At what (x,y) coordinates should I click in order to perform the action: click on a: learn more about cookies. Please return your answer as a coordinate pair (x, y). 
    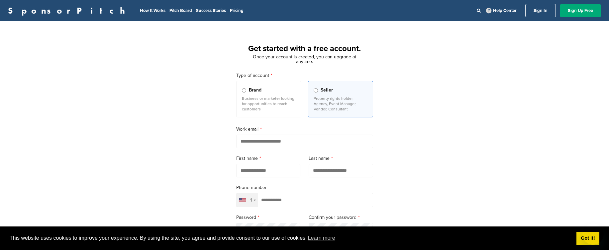
    Looking at the image, I should click on (321, 238).